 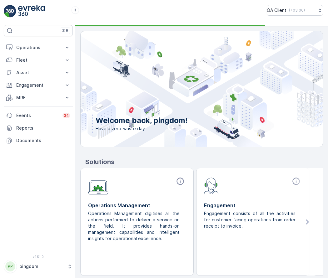 What do you see at coordinates (38, 73) in the screenshot?
I see `p: Asset` at bounding box center [38, 73].